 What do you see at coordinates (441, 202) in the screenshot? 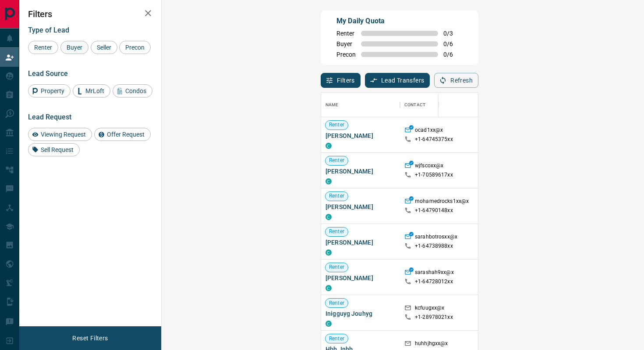
I see `p: mohamedrocks1xx@x` at bounding box center [441, 202].